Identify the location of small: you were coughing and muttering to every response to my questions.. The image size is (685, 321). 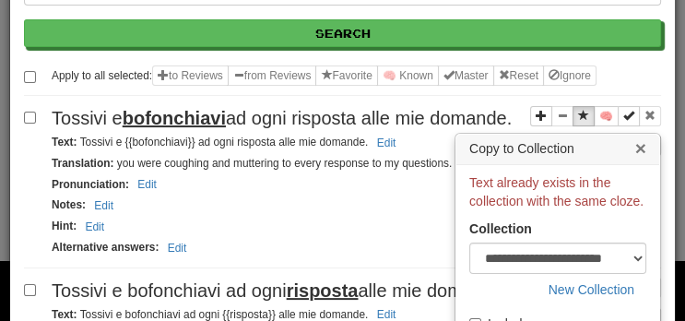
(268, 163).